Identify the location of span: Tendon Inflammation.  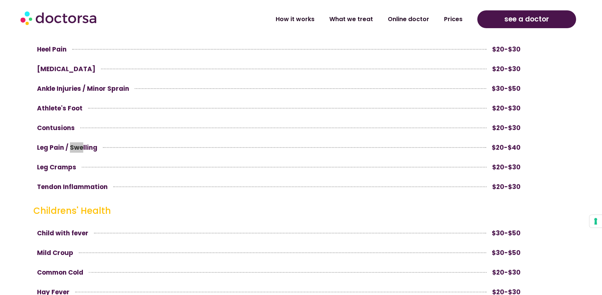
(72, 187).